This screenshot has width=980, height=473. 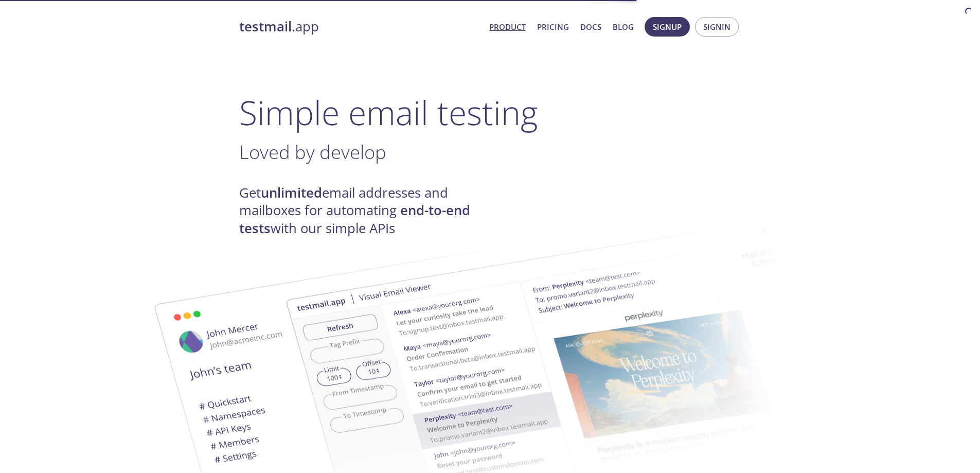 I want to click on strong: testmail, so click(x=265, y=26).